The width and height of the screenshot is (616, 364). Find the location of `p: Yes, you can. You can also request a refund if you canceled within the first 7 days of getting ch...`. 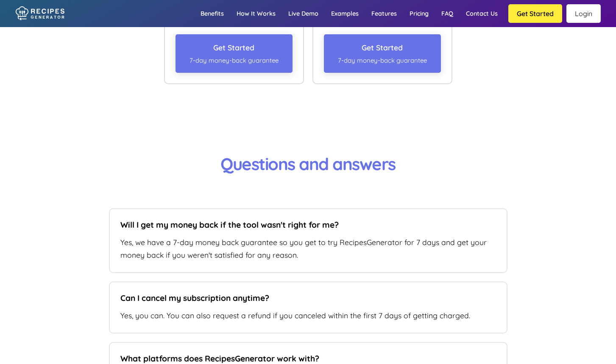

p: Yes, you can. You can also request a refund if you canceled within the first 7 days of getting ch... is located at coordinates (308, 316).